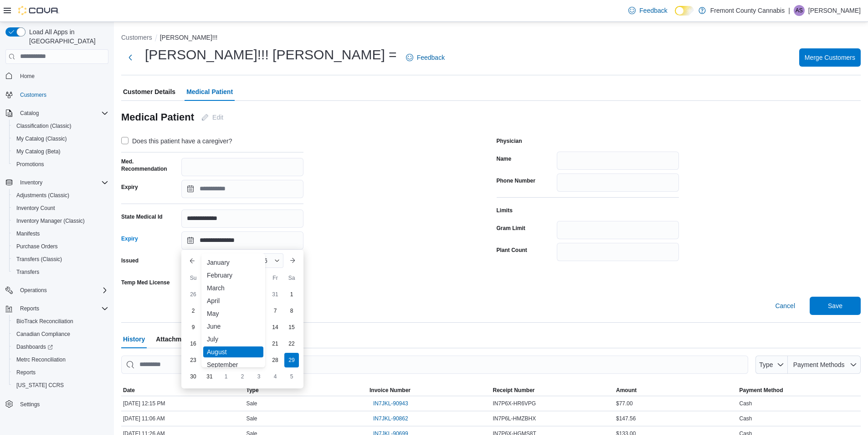  I want to click on div: June, so click(233, 326).